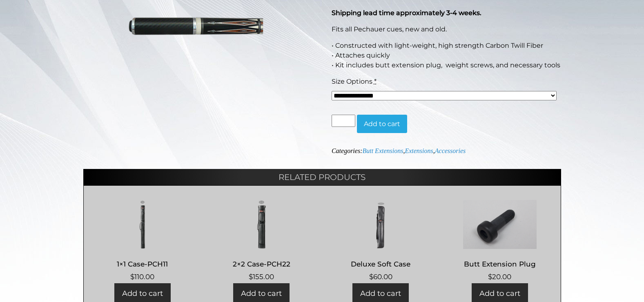 The image size is (644, 302). I want to click on input: Product quantity, so click(344, 121).